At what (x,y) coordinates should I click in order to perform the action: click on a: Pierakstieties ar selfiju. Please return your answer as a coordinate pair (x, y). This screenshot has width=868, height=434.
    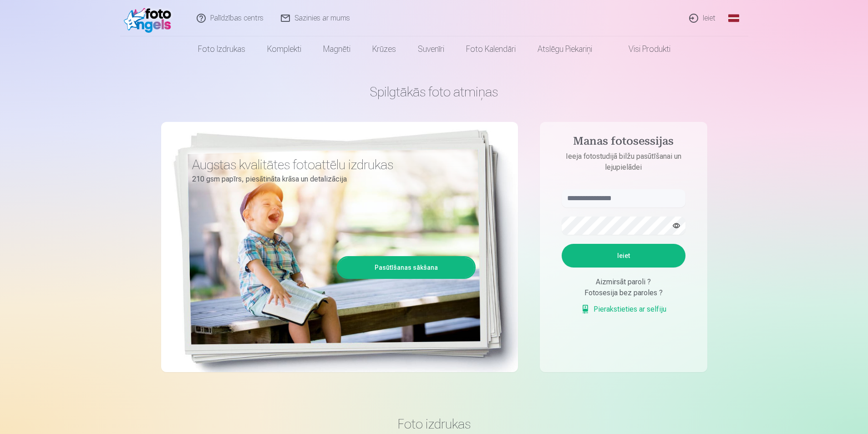
    Looking at the image, I should click on (623, 310).